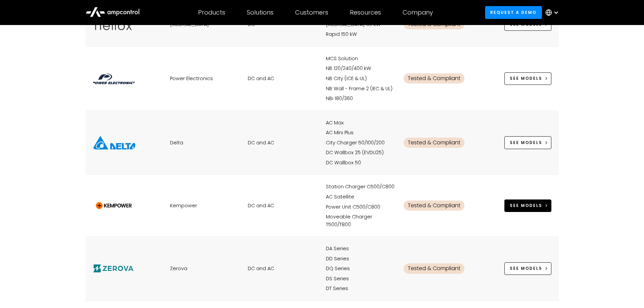 Image resolution: width=644 pixels, height=308 pixels. I want to click on div: DS Series, so click(338, 279).